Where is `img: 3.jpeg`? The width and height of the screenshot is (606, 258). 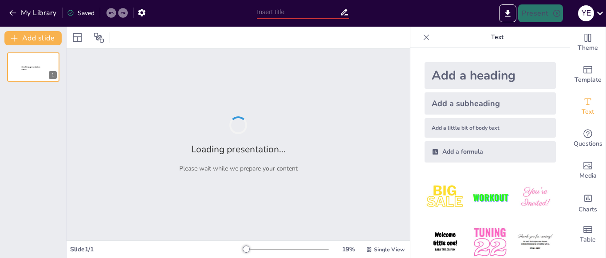 img: 3.jpeg is located at coordinates (535, 197).